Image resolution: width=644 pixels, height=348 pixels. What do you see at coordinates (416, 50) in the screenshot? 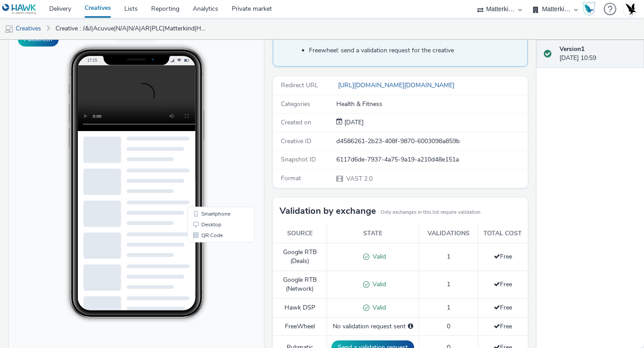
I see `li: Freewheel: send a validation request for the creative` at bounding box center [416, 50].